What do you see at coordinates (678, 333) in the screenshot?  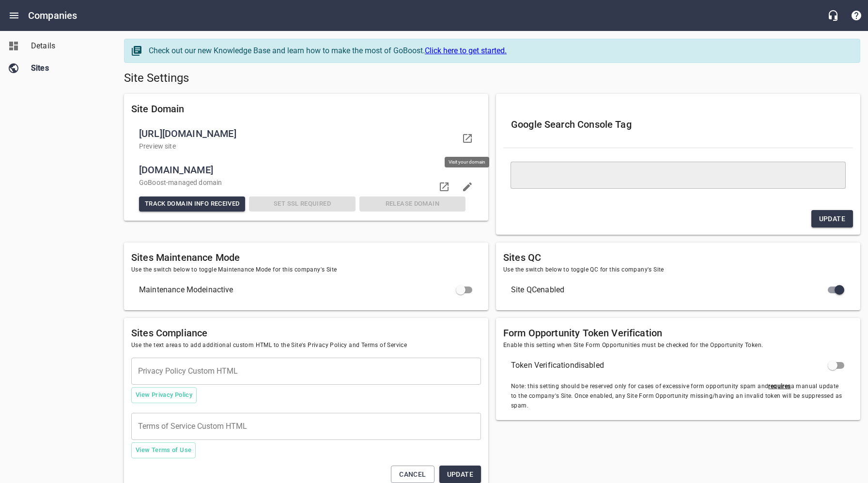 I see `h6: Form Opportunity Token Verification` at bounding box center [678, 333].